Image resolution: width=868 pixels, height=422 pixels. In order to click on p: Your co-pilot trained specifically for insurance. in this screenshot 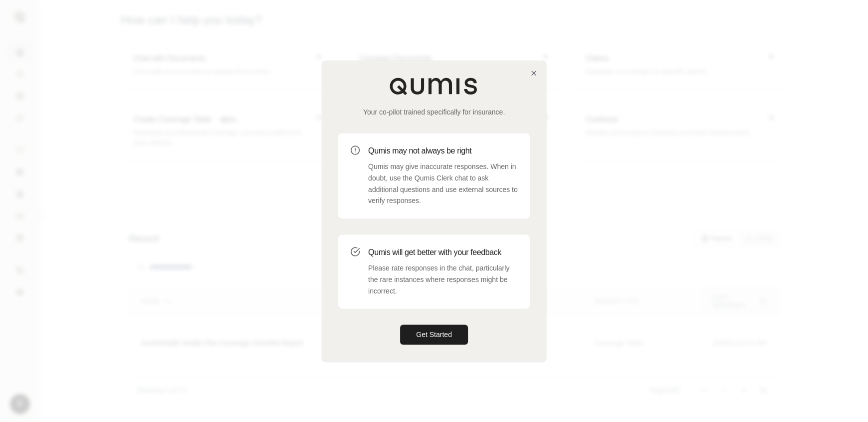, I will do `click(434, 112)`.